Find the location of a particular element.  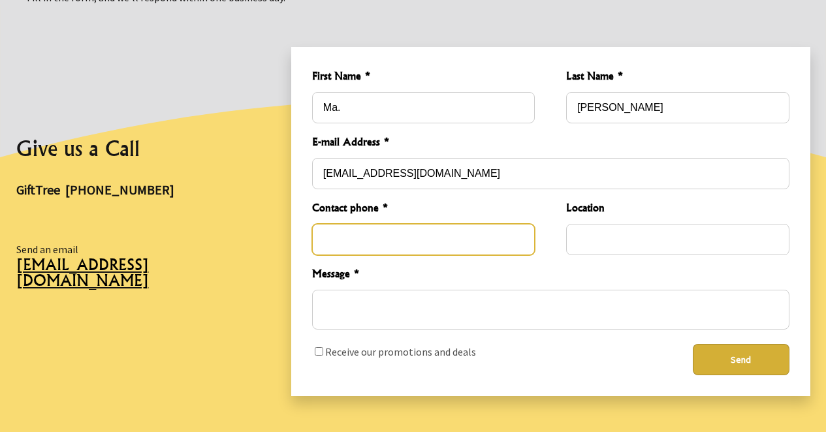

input: Last Name * is located at coordinates (677, 108).